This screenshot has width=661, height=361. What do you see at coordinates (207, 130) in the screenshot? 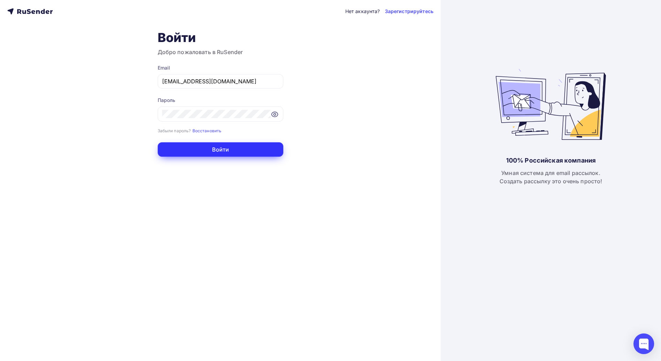
I see `small: Восстановить` at bounding box center [207, 130].